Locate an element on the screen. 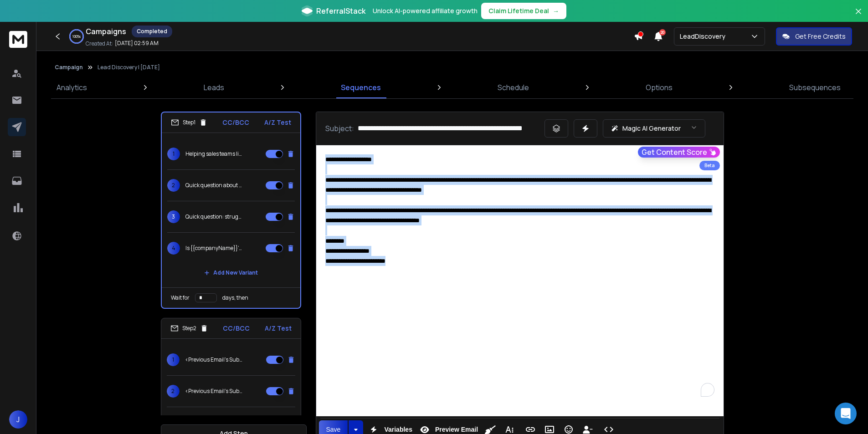  p: 100 % is located at coordinates (77, 37).